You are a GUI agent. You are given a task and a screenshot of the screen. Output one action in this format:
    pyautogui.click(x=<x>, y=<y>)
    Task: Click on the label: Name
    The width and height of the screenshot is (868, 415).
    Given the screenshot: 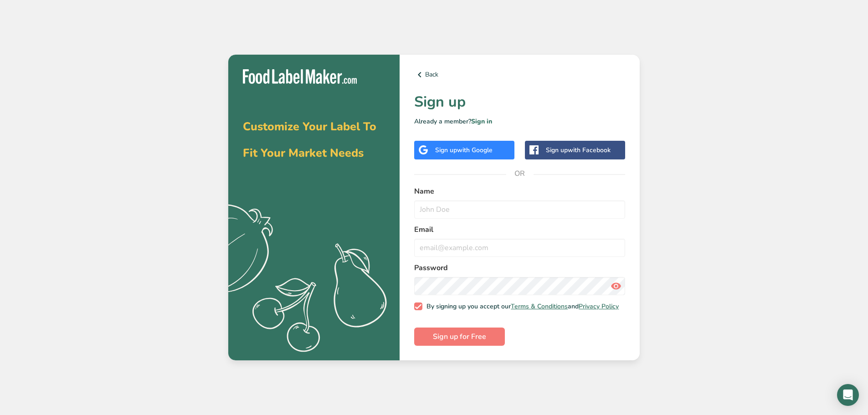 What is the action you would take?
    pyautogui.click(x=519, y=192)
    